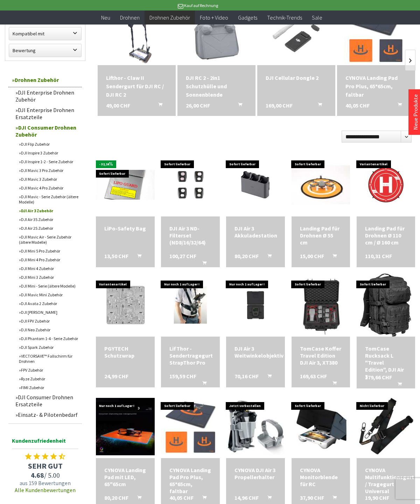 This screenshot has height=504, width=420. What do you see at coordinates (49, 259) in the screenshot?
I see `a: DJI Mini 4 Pro Zubehör` at bounding box center [49, 259].